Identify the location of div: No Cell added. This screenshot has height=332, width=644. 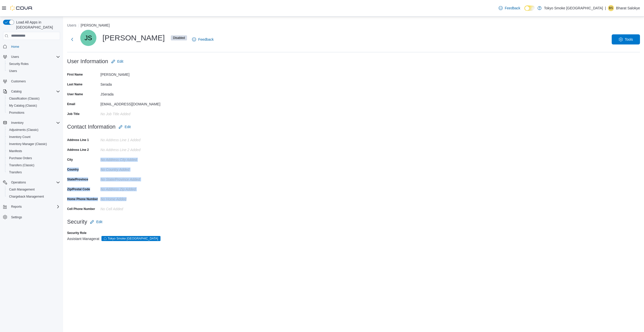
(134, 208).